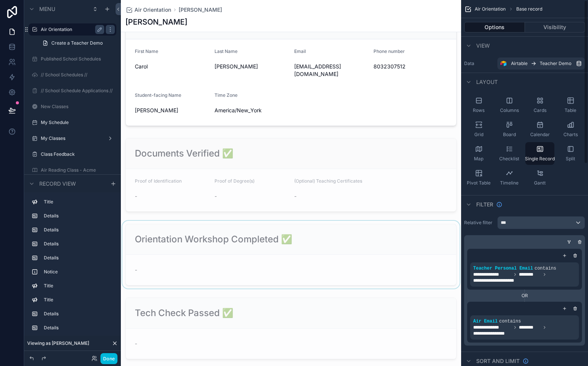 The width and height of the screenshot is (588, 366). What do you see at coordinates (555, 27) in the screenshot?
I see `button: Visibility` at bounding box center [555, 27].